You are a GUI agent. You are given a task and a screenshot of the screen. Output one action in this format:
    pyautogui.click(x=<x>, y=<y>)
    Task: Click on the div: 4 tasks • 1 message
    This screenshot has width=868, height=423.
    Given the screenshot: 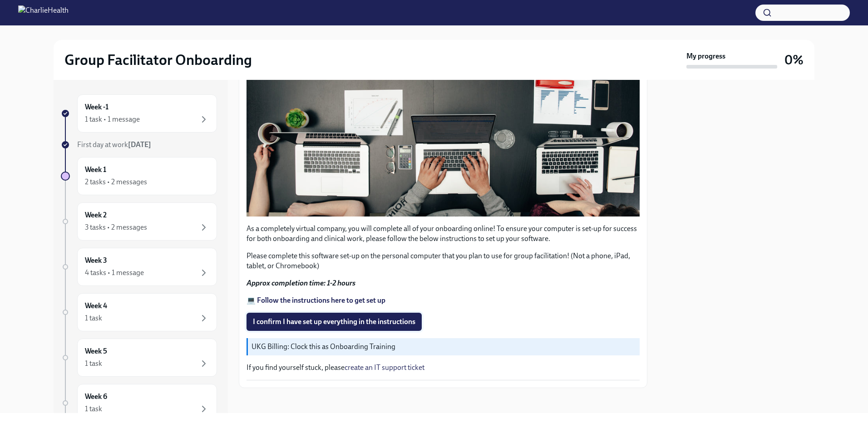 What is the action you would take?
    pyautogui.click(x=115, y=273)
    